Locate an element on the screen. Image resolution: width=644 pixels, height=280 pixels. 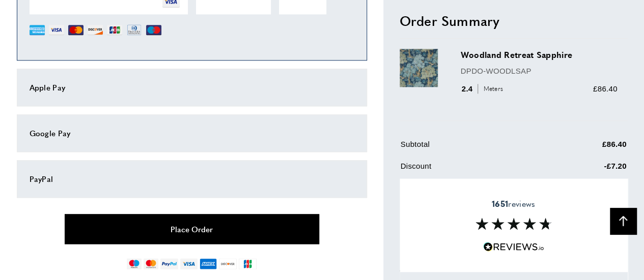
img: jcb is located at coordinates (248, 264).